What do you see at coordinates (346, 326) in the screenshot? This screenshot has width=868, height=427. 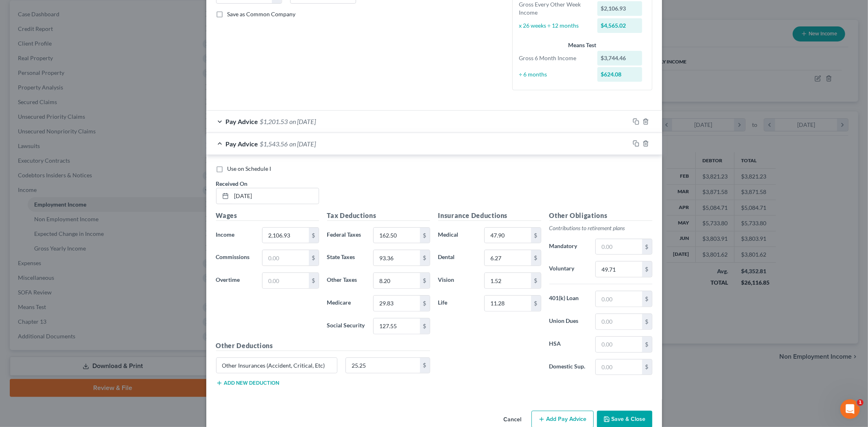 I see `label: Social Security` at bounding box center [346, 326].